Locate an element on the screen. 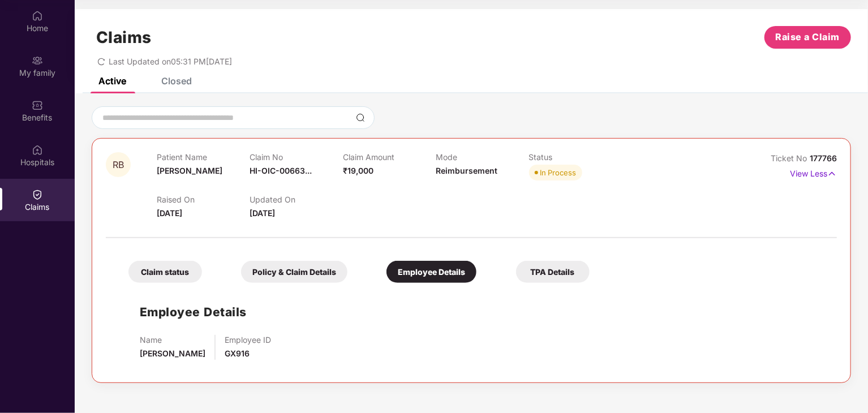  img: svg+xml;base64,PHN2ZyBpZD0iSG9tZSIgeG1sbnM9Imh0dHA6Ly93d3cudzMub3JnLzIwMDAvc3ZnIiB3aWR0aD0iMjAiIG... is located at coordinates (38, 16).